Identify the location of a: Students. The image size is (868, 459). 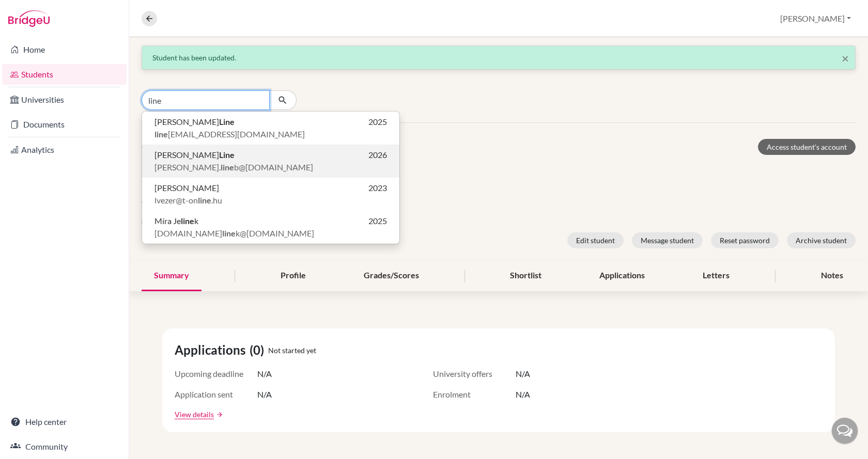
(64, 74).